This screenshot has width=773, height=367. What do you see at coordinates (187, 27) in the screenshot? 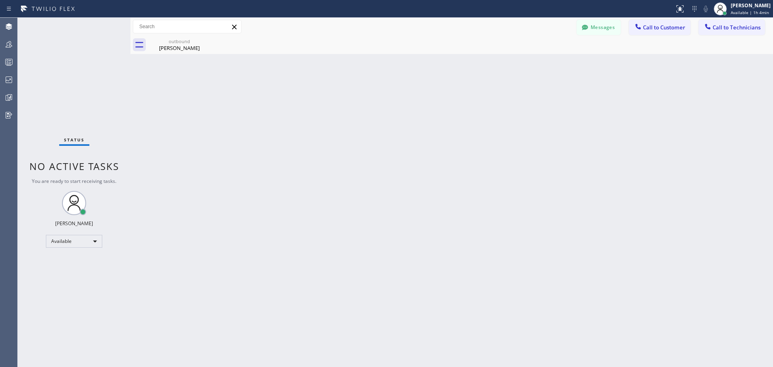
I see `input: Search` at bounding box center [187, 27].